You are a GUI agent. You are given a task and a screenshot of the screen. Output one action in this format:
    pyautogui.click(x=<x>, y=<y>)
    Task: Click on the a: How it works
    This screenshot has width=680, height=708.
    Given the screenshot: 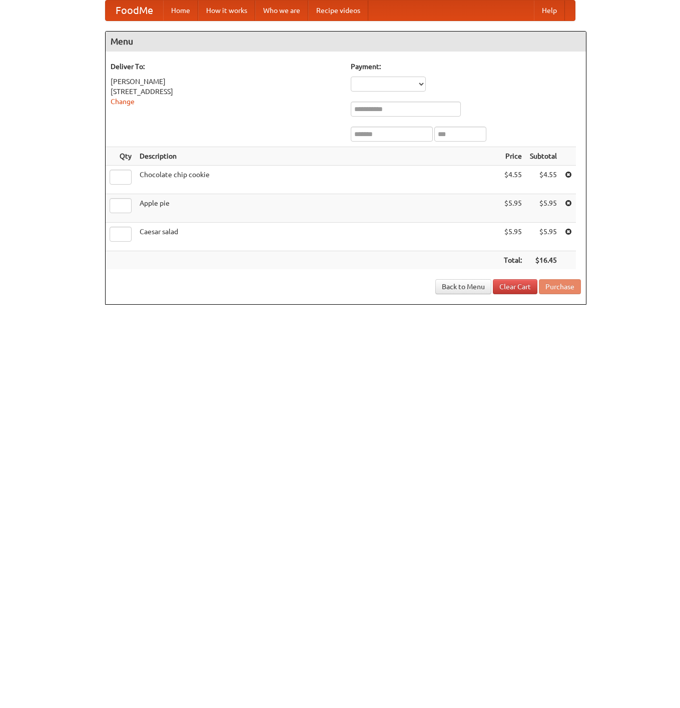 What is the action you would take?
    pyautogui.click(x=227, y=11)
    